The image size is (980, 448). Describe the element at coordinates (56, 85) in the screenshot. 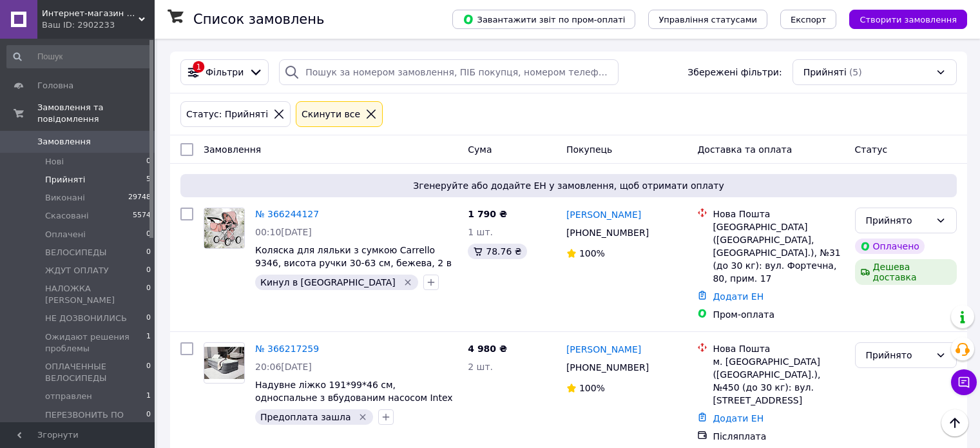

I see `span: Головна` at that location.